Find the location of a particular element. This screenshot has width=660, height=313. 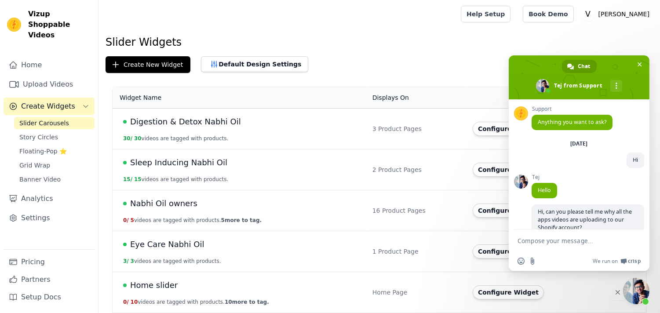

span: Support is located at coordinates (572, 109).